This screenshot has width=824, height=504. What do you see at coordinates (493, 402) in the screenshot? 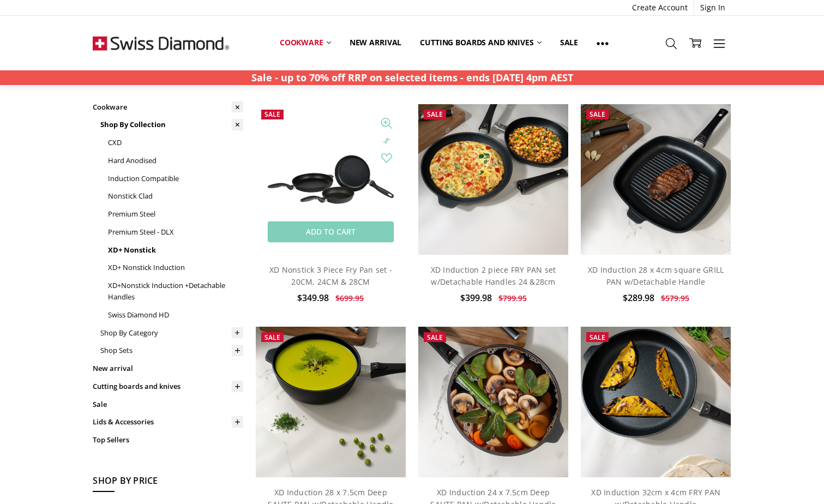
I see `a: XD Induction 24 x 7.5cm Deep SAUTE PAN w/Detachable Handle` at bounding box center [493, 402].